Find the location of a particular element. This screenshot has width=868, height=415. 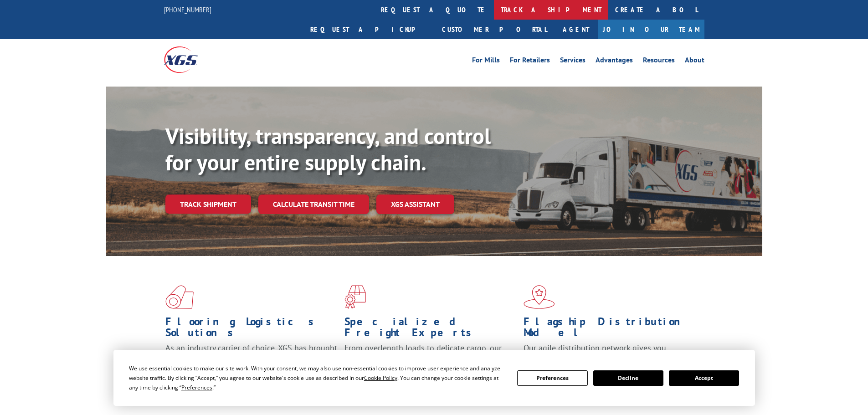

span: As an industry carrier of choice, XGS has brought innovation and dedication to flooring logistics... is located at coordinates (251, 359).